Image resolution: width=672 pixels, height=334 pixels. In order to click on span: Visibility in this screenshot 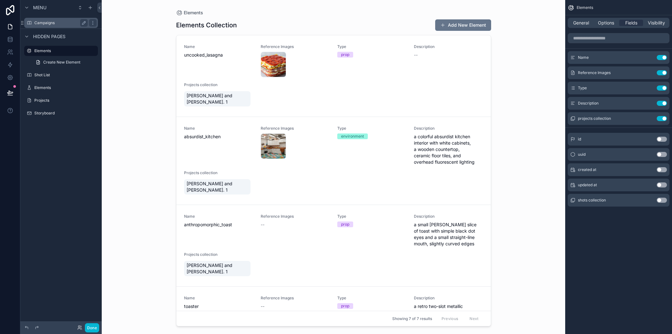, I will do `click(656, 23)`.